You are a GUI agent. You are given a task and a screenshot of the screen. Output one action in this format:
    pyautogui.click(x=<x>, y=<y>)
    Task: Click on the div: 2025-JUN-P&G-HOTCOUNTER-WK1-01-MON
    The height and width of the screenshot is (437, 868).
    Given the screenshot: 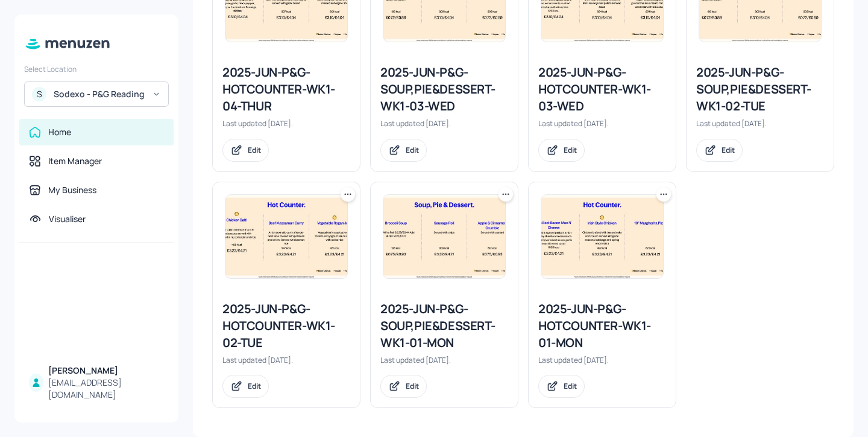 What is the action you would take?
    pyautogui.click(x=602, y=326)
    